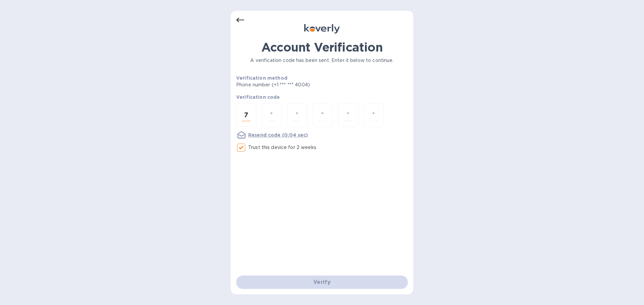 This screenshot has height=305, width=644. What do you see at coordinates (262, 78) in the screenshot?
I see `b: Verification method` at bounding box center [262, 78].